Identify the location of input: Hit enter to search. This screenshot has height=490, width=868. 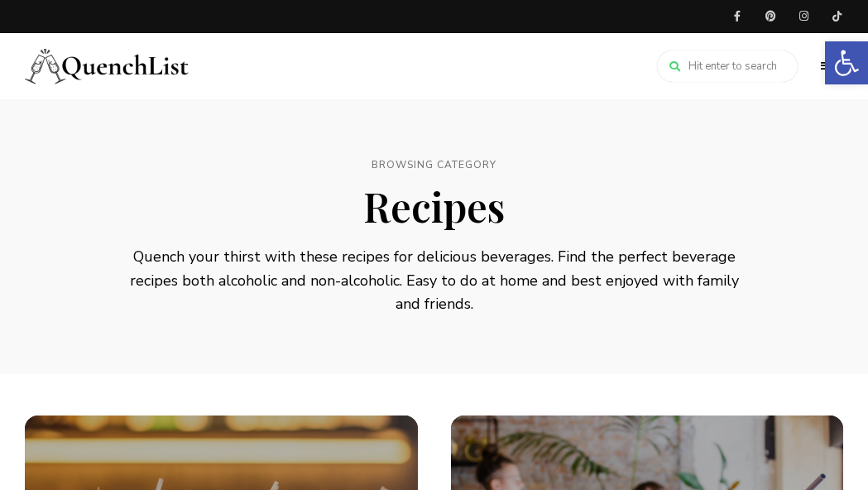
(727, 66).